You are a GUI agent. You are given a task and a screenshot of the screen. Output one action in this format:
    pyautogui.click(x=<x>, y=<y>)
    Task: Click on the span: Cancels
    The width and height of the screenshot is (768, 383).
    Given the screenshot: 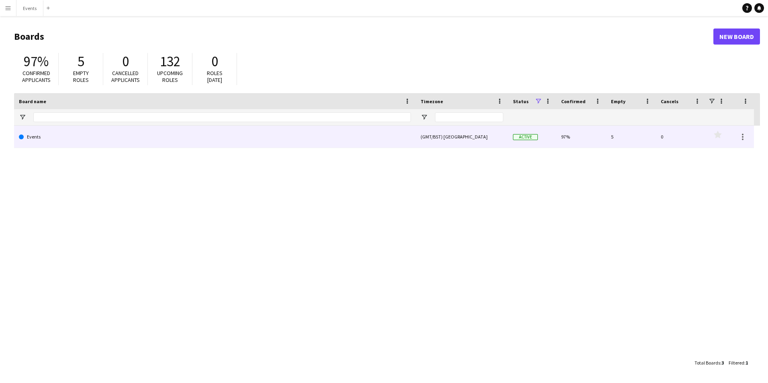 What is the action you would take?
    pyautogui.click(x=670, y=101)
    